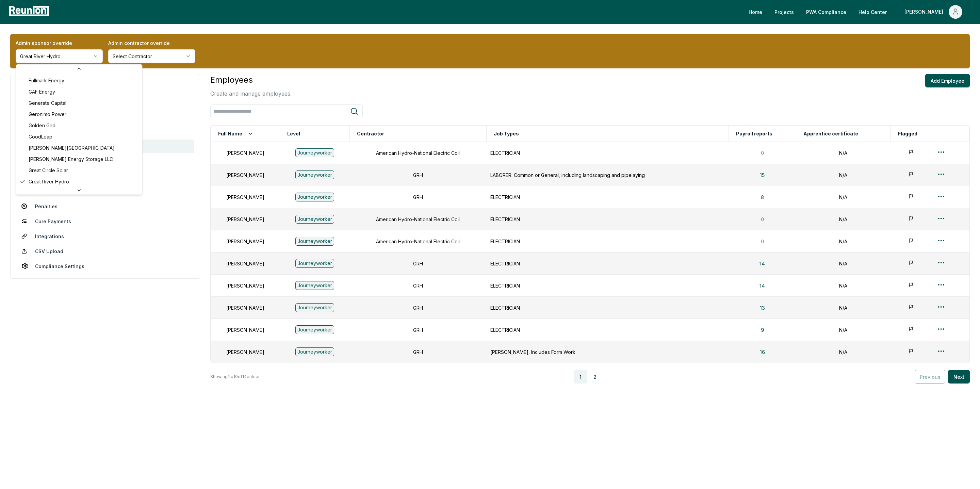  What do you see at coordinates (48, 170) in the screenshot?
I see `span: Great Circle Solar` at bounding box center [48, 170].